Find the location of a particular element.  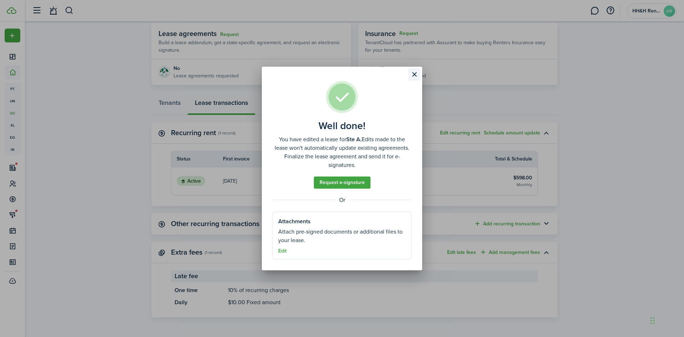

well-done-separator: Or is located at coordinates (342, 200).